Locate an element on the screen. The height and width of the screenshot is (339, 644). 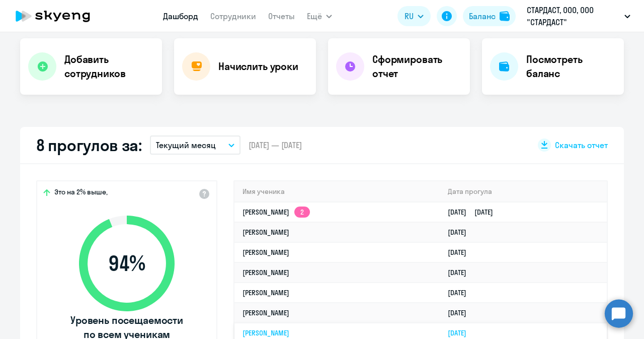
h4: Сформировать отчет is located at coordinates (417, 66).